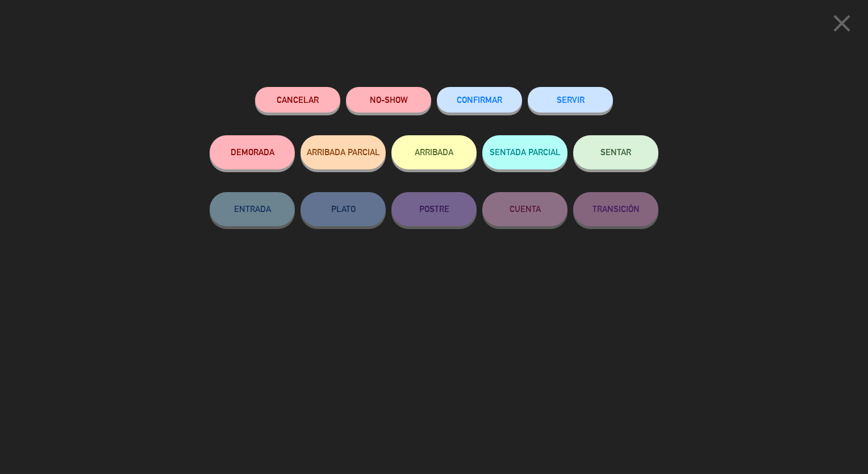  Describe the element at coordinates (343, 209) in the screenshot. I see `button: PLATO` at that location.